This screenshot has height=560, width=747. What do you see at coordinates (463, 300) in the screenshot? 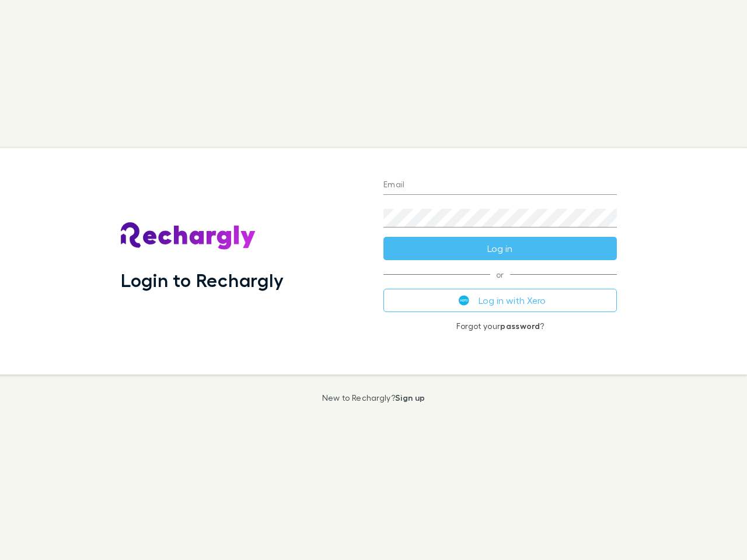
I see `img: Xero's logo` at bounding box center [463, 300].